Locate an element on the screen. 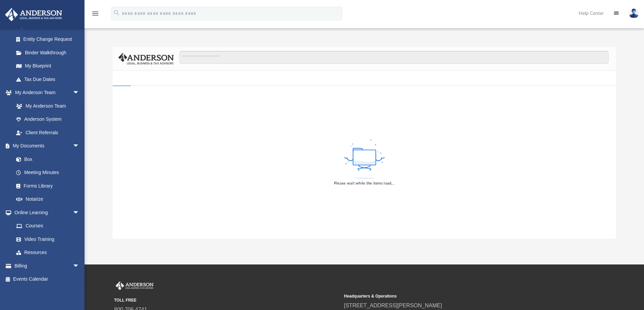 The width and height of the screenshot is (644, 310). a: My Anderson Teamarrow_drop_down is located at coordinates (45, 93).